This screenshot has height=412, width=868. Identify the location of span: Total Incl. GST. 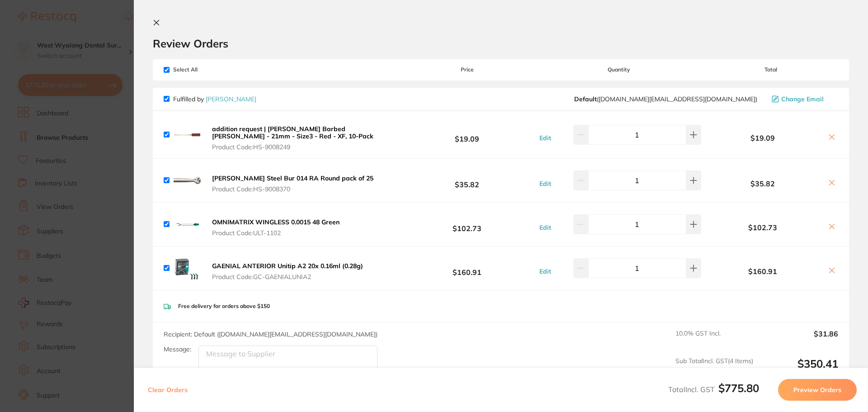
(713, 390).